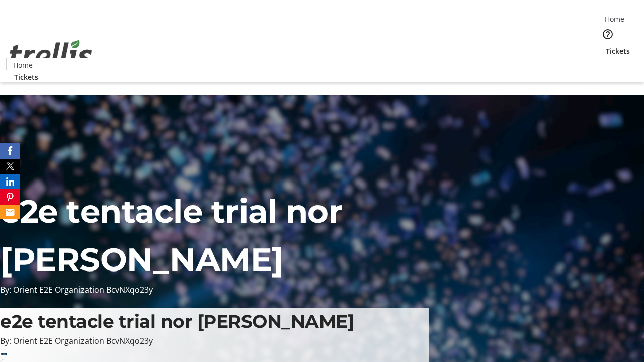 The image size is (644, 362). What do you see at coordinates (51, 54) in the screenshot?
I see `img: Orient E2E Organization BcvNXqo23y's Logo` at bounding box center [51, 54].